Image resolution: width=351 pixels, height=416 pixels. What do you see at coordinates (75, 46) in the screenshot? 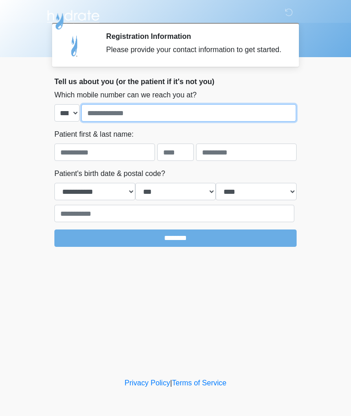
I see `img: Agent Avatar` at bounding box center [75, 46].